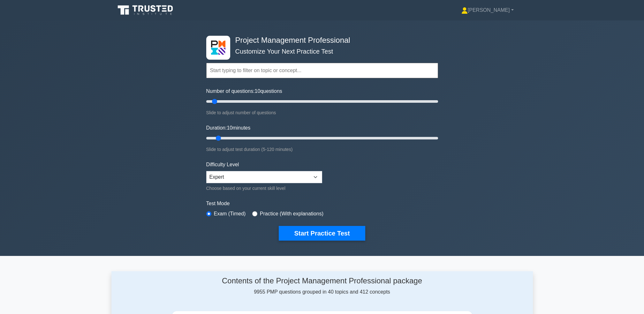 This screenshot has height=314, width=644. I want to click on input: Start typing to filter on topic or concept..., so click(322, 71).